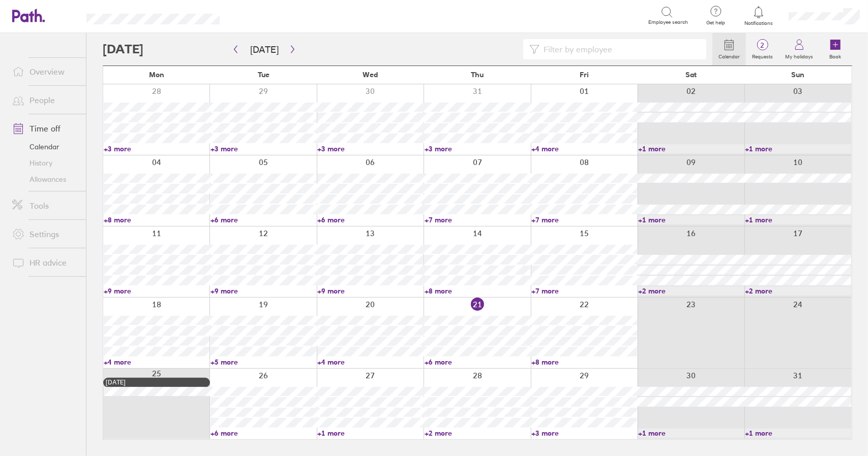 The height and width of the screenshot is (456, 868). What do you see at coordinates (762, 45) in the screenshot?
I see `span: 2` at bounding box center [762, 45].